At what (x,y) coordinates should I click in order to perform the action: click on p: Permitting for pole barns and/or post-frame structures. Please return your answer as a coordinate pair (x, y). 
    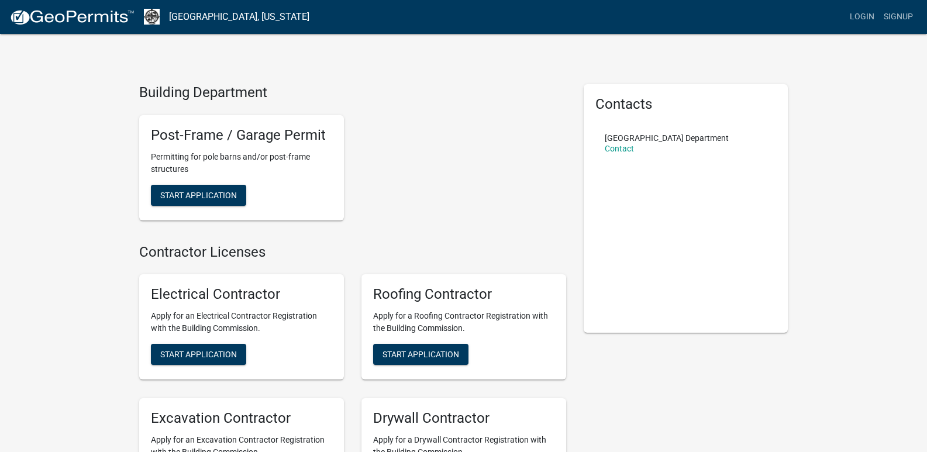
    Looking at the image, I should click on (241, 163).